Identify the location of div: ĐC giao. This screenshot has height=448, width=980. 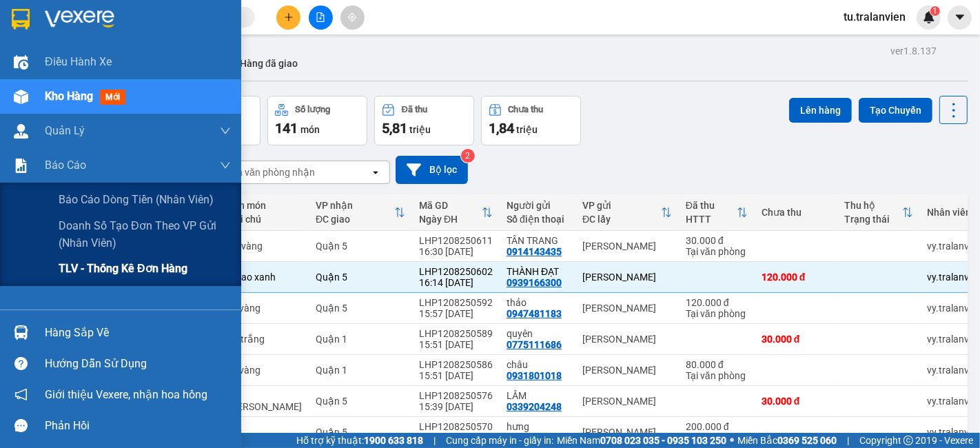
(355, 219).